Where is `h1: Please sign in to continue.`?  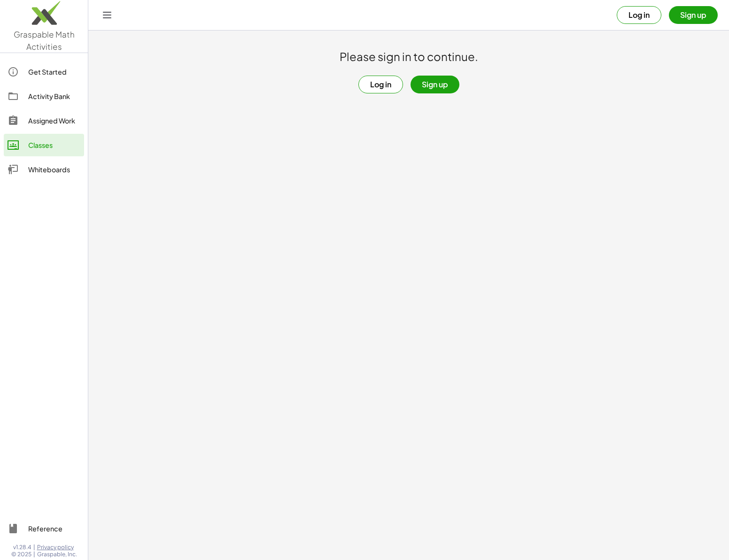
h1: Please sign in to continue. is located at coordinates (409, 57).